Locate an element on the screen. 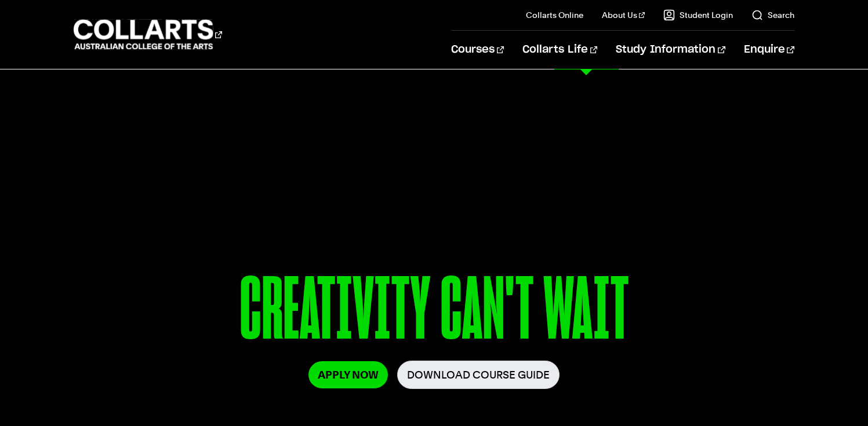  a: Collarts Life is located at coordinates (559, 50).